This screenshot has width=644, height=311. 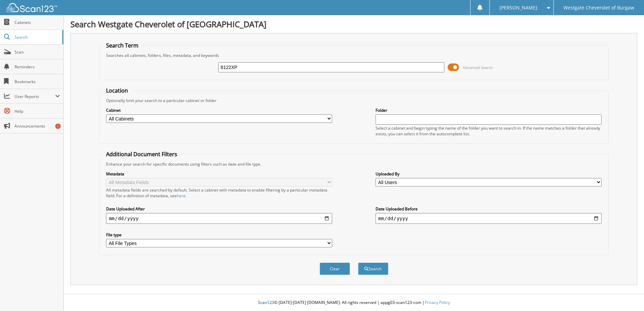 What do you see at coordinates (37, 111) in the screenshot?
I see `span: Help` at bounding box center [37, 111].